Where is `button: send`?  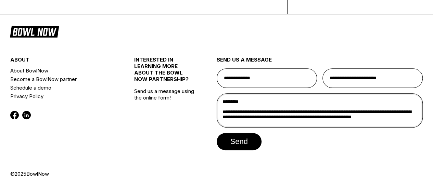
button: send is located at coordinates (239, 142).